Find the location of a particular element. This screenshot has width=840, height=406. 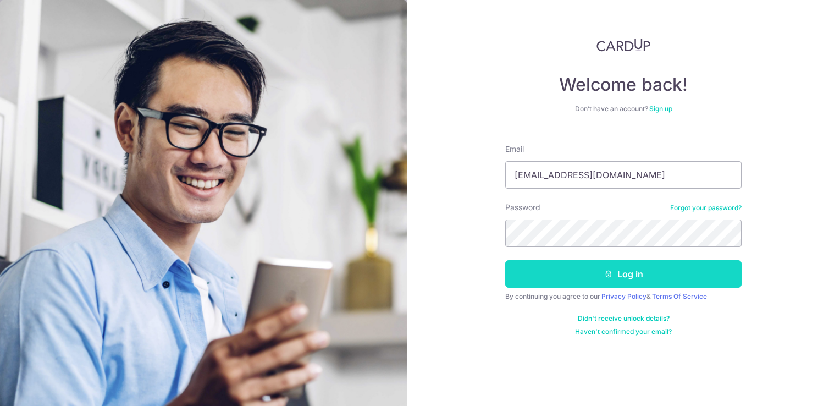

a: Forgot your password? is located at coordinates (706, 208).